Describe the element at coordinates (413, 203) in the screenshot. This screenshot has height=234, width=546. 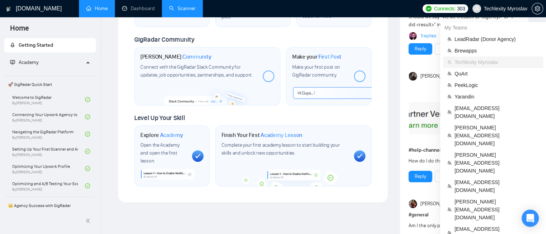
I see `img: Veronica Phillip` at that location.